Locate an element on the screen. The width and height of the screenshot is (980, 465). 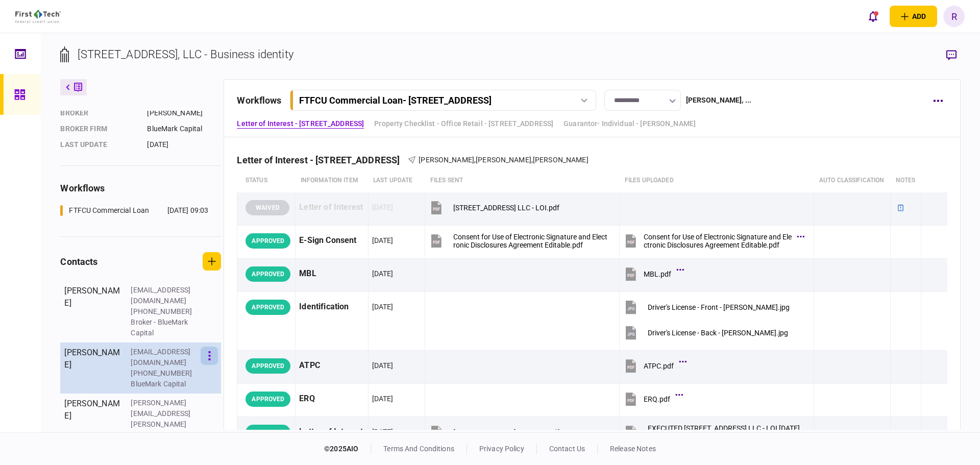
button: open adding identity options is located at coordinates (913, 16).